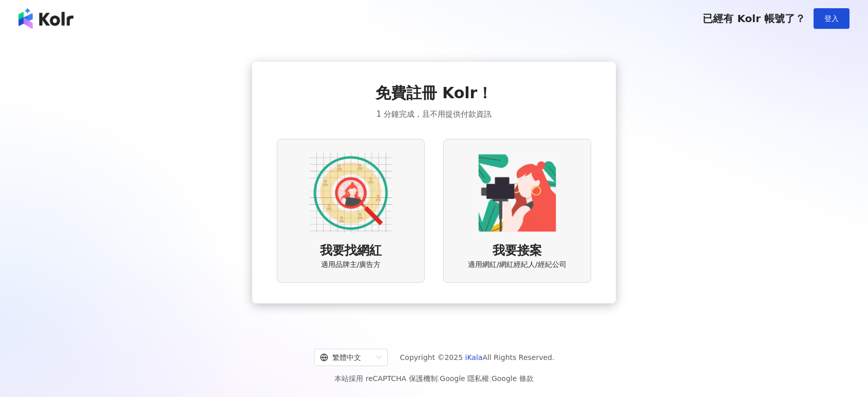 This screenshot has width=868, height=397. What do you see at coordinates (832, 18) in the screenshot?
I see `span: 登入` at bounding box center [832, 18].